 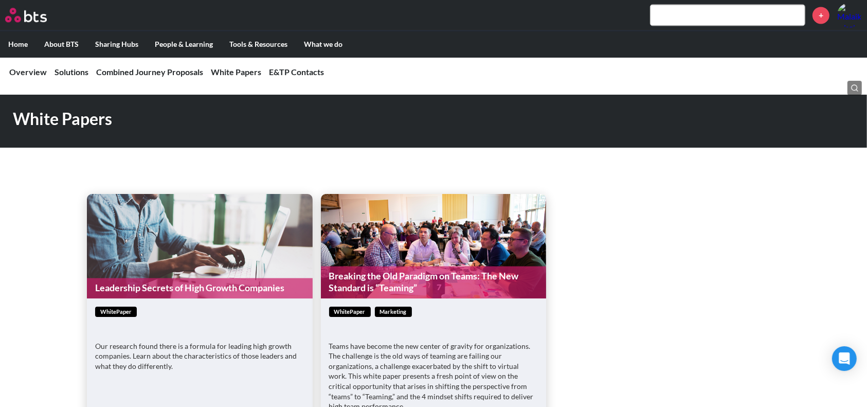 What do you see at coordinates (236, 72) in the screenshot?
I see `a: White Papers` at bounding box center [236, 72].